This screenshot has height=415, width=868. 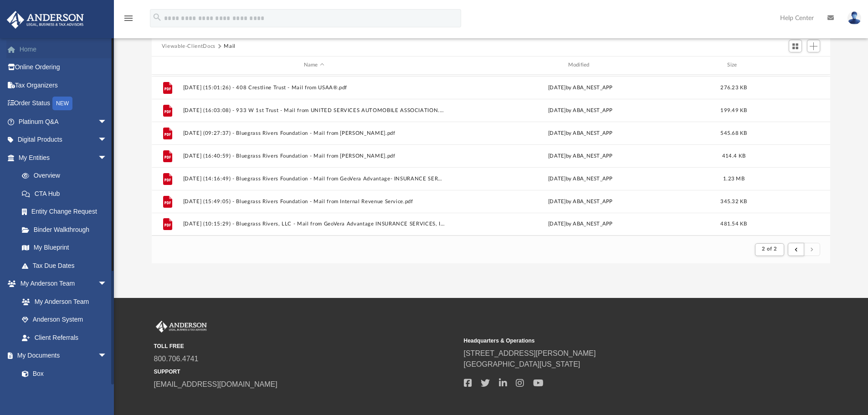 I want to click on a: My Documentsarrow_drop_down, so click(x=61, y=355).